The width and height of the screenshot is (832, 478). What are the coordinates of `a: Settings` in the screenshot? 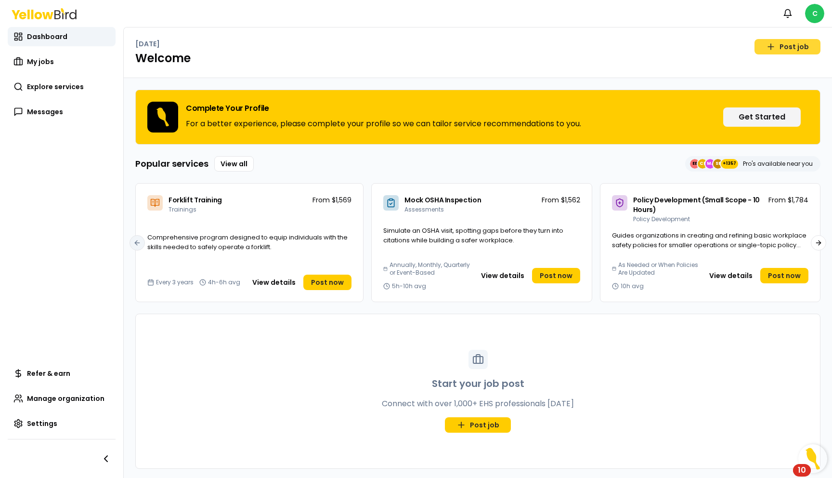 It's located at (62, 423).